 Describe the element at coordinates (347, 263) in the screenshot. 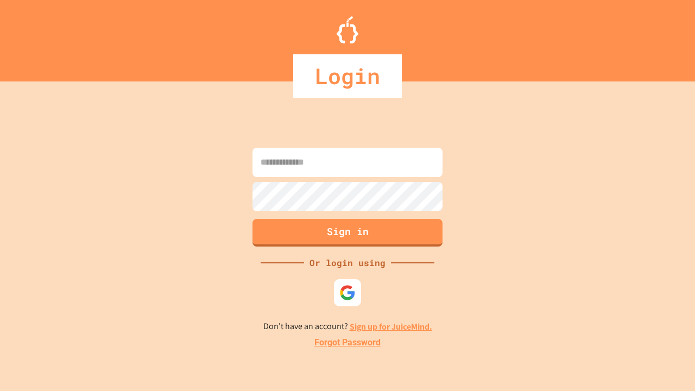

I see `div: Or login using` at that location.